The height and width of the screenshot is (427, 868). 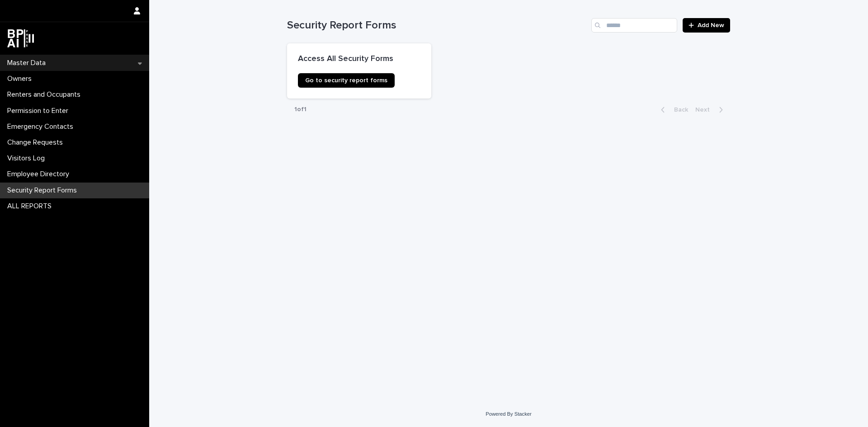 What do you see at coordinates (706, 25) in the screenshot?
I see `a: Add New` at bounding box center [706, 25].